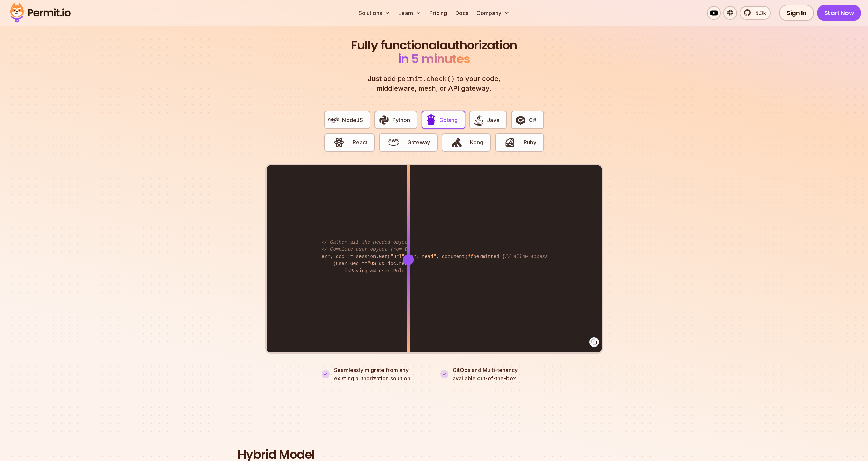 The image size is (868, 461). I want to click on code: err, user := session.Get( ).( ) err, doc := session.Get( ).( ) allowedDocTypes := GetAllowedDocTy..., so click(434, 256).